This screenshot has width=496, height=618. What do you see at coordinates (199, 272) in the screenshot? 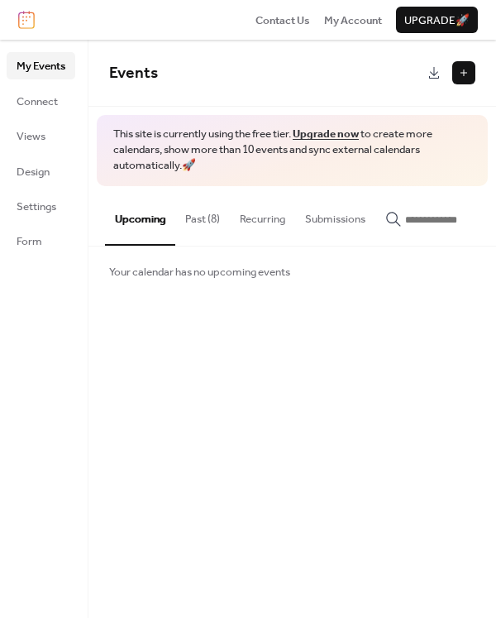
I see `span: Your calendar has no upcoming events` at bounding box center [199, 272].